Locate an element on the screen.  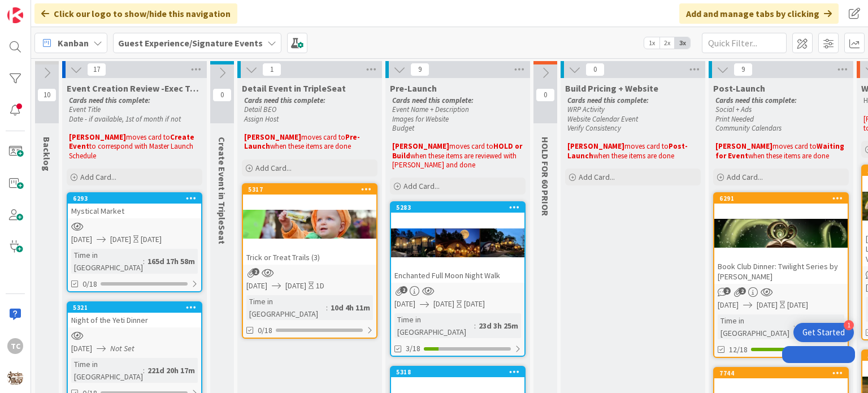
span: Post-Launch is located at coordinates (739, 88).